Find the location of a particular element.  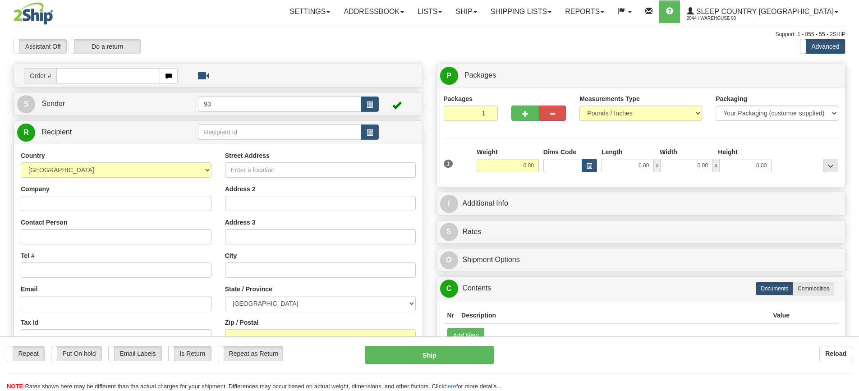

label: Width is located at coordinates (669, 152).